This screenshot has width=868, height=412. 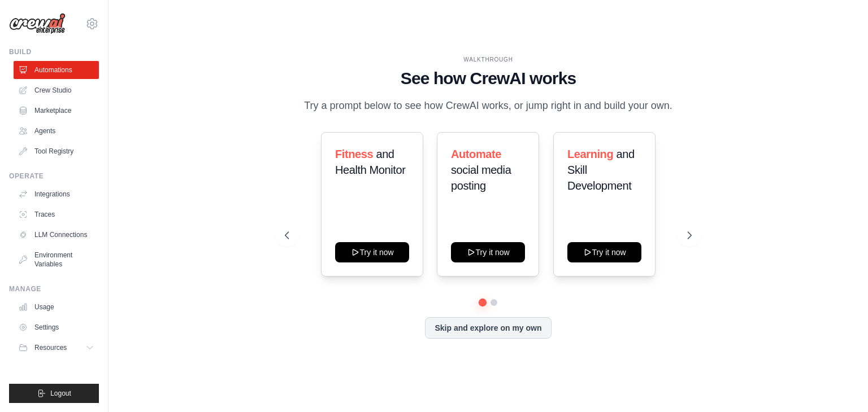 What do you see at coordinates (54, 394) in the screenshot?
I see `button: Logout` at bounding box center [54, 394].